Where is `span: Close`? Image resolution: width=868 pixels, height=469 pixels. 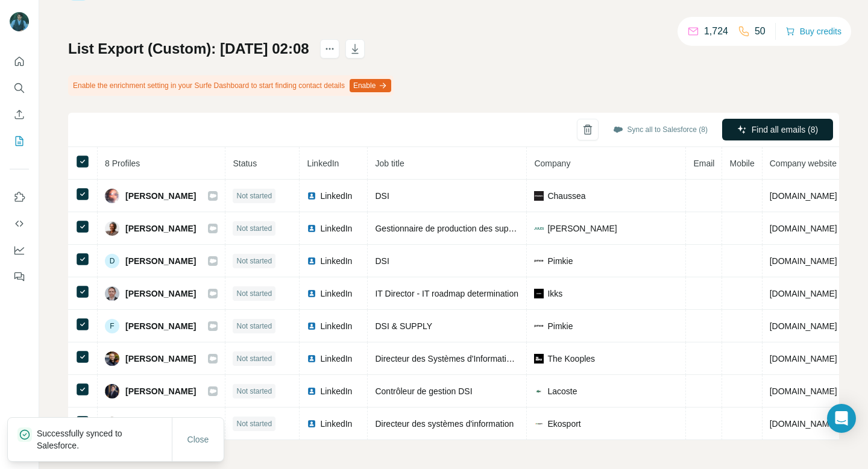 span: Close is located at coordinates (199, 439).